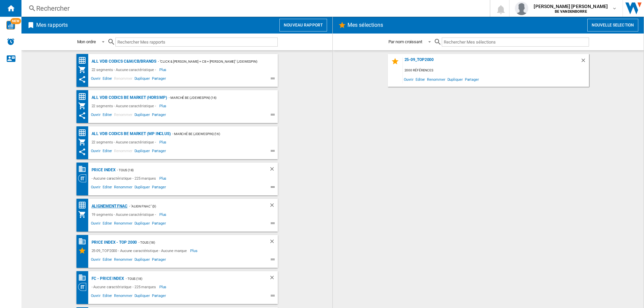 The width and height of the screenshot is (644, 308). I want to click on b: BE VANDENBORRE, so click(571, 11).